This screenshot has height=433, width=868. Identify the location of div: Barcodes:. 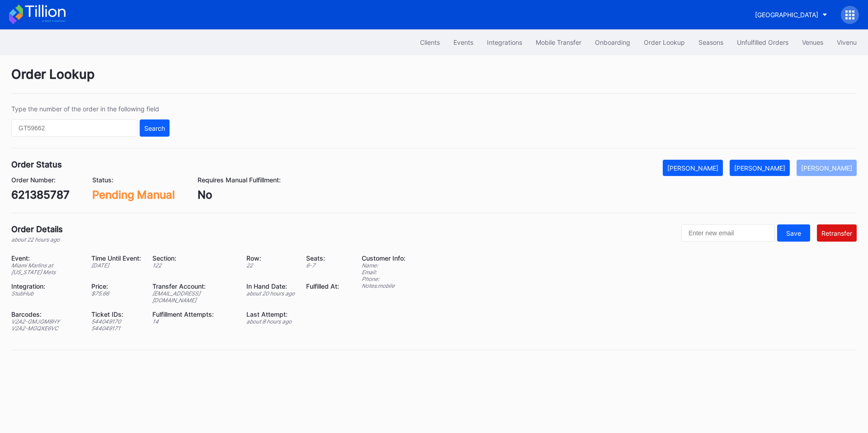
(45, 314).